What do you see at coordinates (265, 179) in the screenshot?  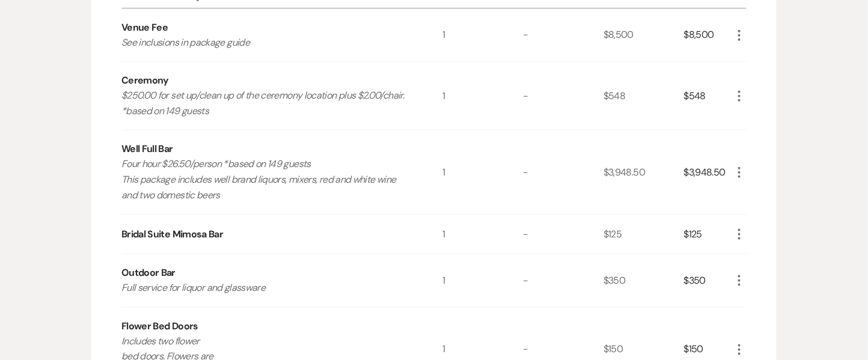 I see `p: Four hour $26.50/person *based on 149 guests This package includes well brand liquors, mixers, re...` at bounding box center [265, 179].